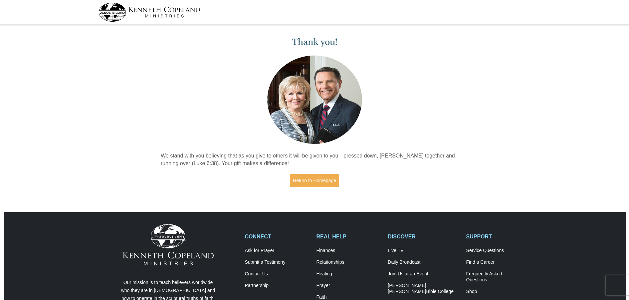 Image resolution: width=629 pixels, height=300 pixels. What do you see at coordinates (314, 160) in the screenshot?
I see `p: We stand with you believing that as you give to others it will be given to you—pressed down, [PER...` at bounding box center [314, 160].